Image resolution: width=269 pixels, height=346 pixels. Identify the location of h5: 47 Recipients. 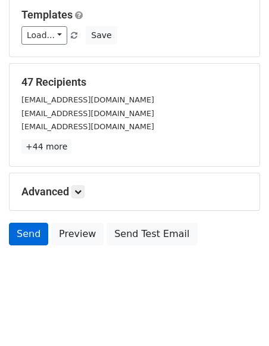
(135, 82).